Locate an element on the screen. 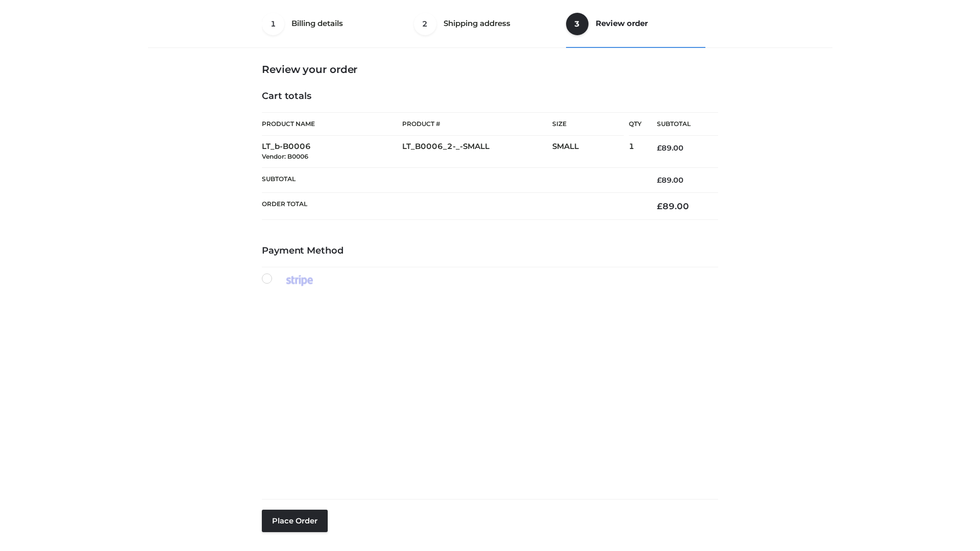  th: Order Total is located at coordinates (452, 206).